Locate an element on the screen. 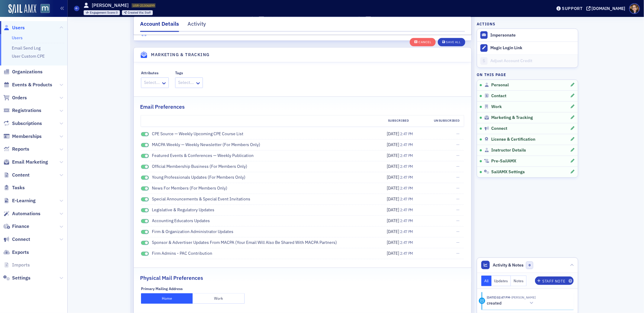  span: Michelle Brown is located at coordinates (523, 298).